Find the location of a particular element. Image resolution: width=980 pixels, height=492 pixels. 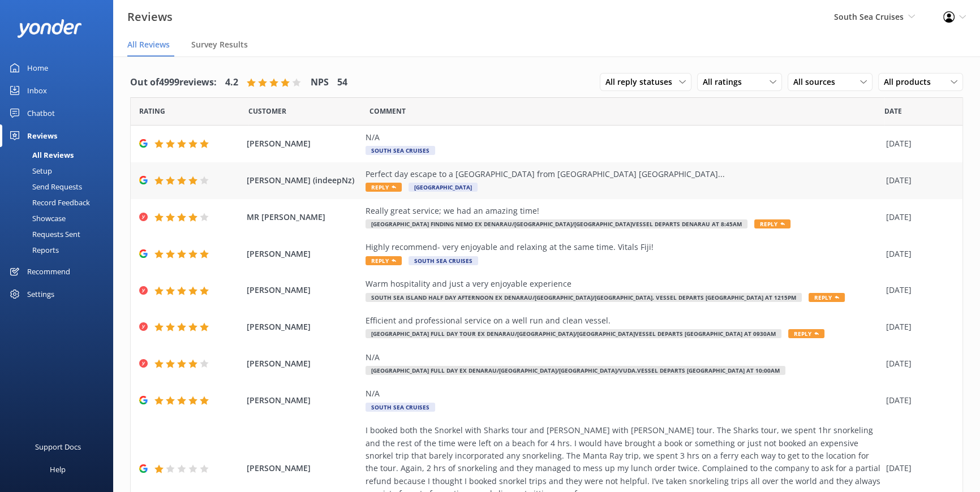

h4: NPS is located at coordinates (320, 83).